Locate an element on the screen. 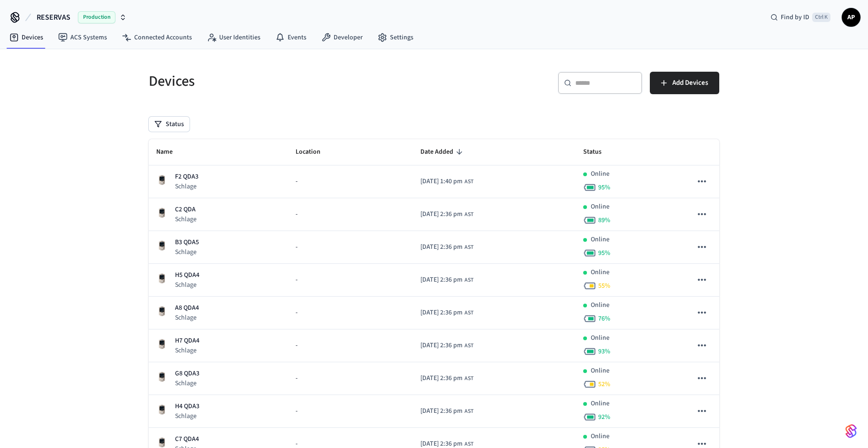 This screenshot has width=868, height=448. h5: Devices is located at coordinates (288, 81).